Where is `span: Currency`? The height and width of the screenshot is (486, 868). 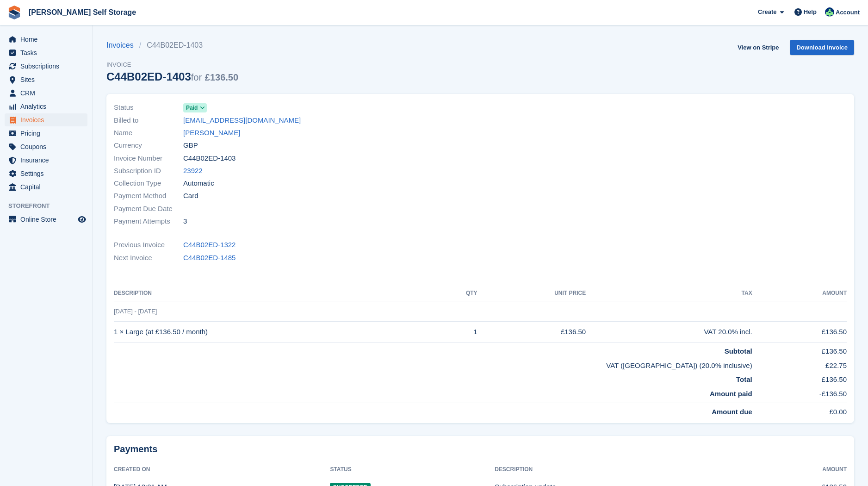 span: Currency is located at coordinates (149, 146).